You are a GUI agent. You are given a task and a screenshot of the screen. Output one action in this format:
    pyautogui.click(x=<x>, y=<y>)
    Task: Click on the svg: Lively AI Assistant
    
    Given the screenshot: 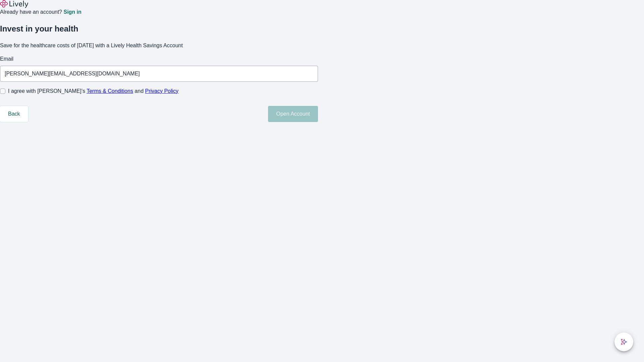 What is the action you would take?
    pyautogui.click(x=624, y=342)
    